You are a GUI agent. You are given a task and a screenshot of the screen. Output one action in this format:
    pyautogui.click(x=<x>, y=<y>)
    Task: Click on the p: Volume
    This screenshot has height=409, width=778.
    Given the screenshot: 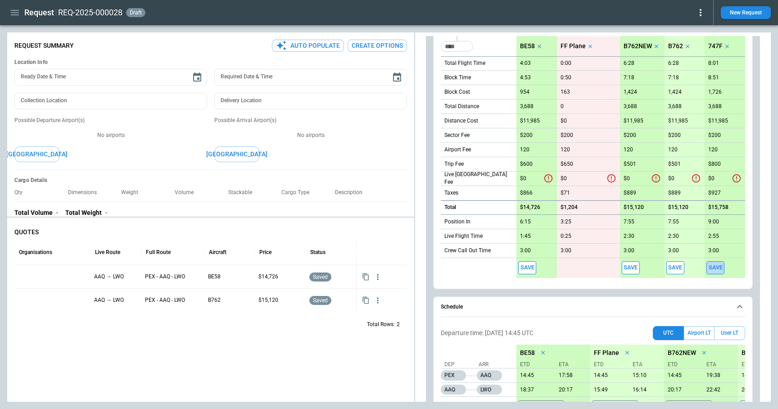 What is the action you would take?
    pyautogui.click(x=188, y=192)
    